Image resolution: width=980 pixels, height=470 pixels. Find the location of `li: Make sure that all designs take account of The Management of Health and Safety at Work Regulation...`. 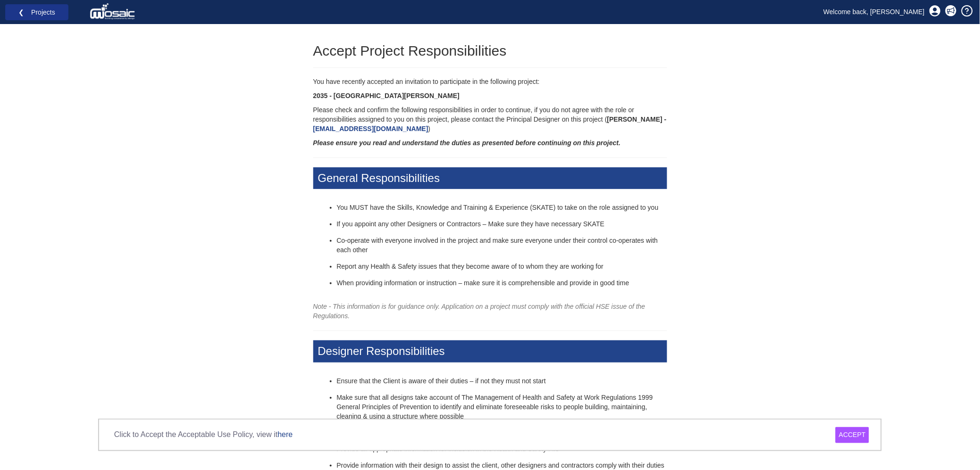

li: Make sure that all designs take account of The Management of Health and Safety at Work Regulation... is located at coordinates (502, 408).